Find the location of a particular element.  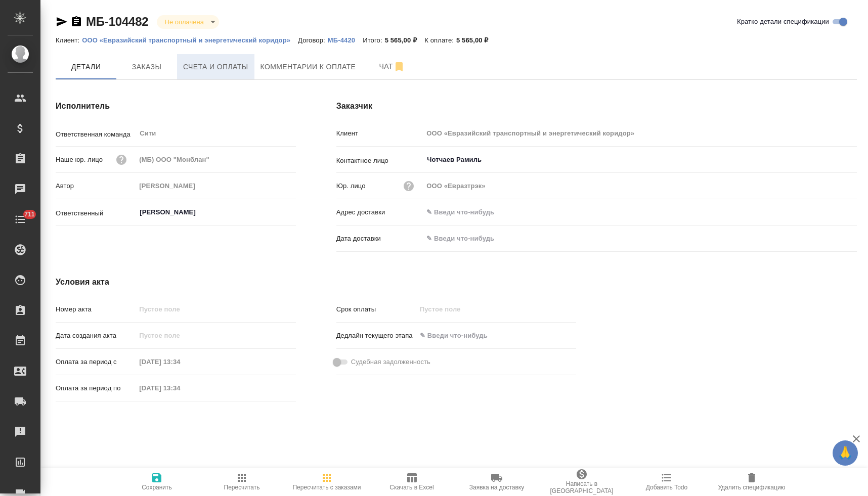

span: Счета и оплаты is located at coordinates (215, 67).